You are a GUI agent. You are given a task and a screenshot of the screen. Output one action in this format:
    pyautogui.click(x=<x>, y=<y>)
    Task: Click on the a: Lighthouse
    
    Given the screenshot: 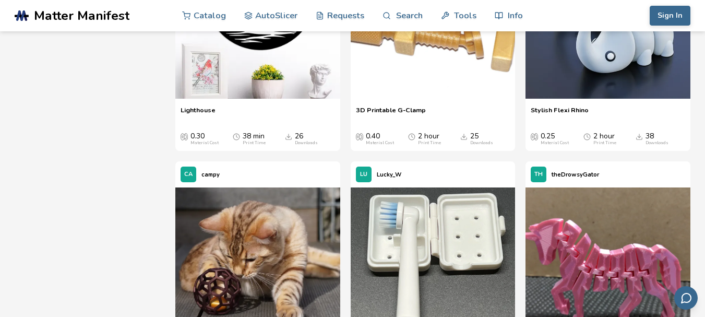 What is the action you would take?
    pyautogui.click(x=198, y=114)
    